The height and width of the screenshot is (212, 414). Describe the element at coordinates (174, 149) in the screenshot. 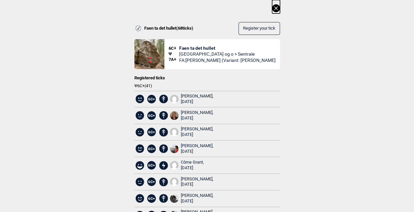

I see `img: 96237517 3053624591380607 2383231920386342912 n` at that location.